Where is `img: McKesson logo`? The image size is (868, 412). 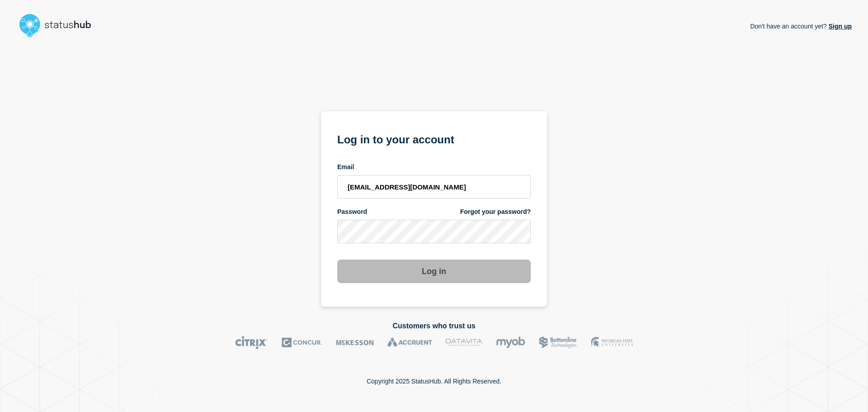
img: McKesson logo is located at coordinates (355, 342).